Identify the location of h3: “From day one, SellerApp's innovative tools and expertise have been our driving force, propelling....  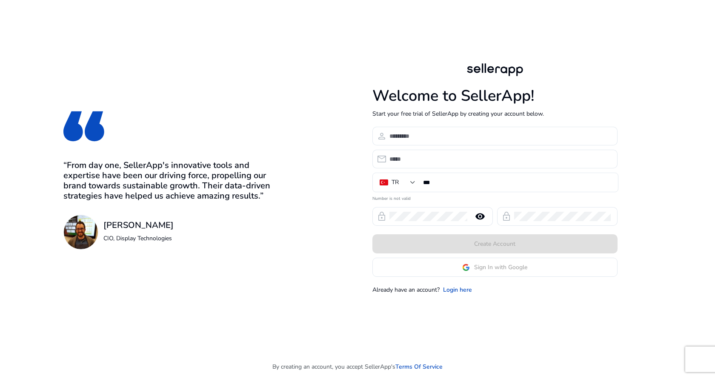
(172, 181).